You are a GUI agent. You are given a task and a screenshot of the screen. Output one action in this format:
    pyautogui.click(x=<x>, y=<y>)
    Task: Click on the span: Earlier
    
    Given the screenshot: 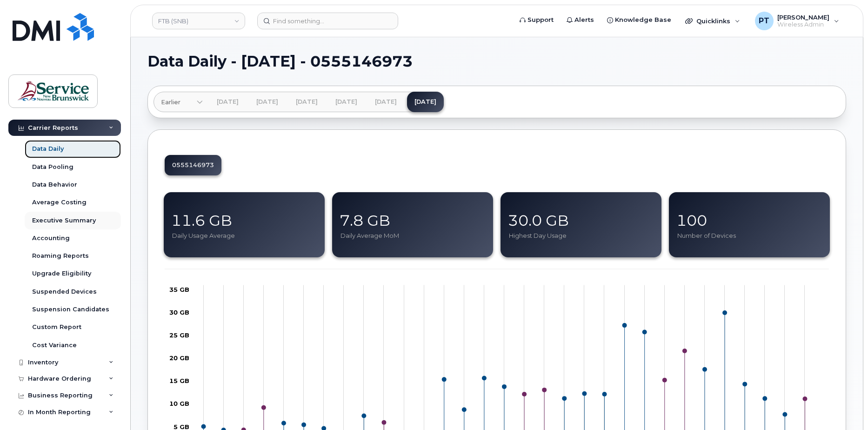 What is the action you would take?
    pyautogui.click(x=171, y=102)
    